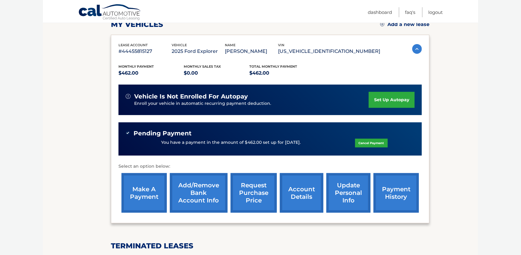  I want to click on a: FAQ's, so click(410, 12).